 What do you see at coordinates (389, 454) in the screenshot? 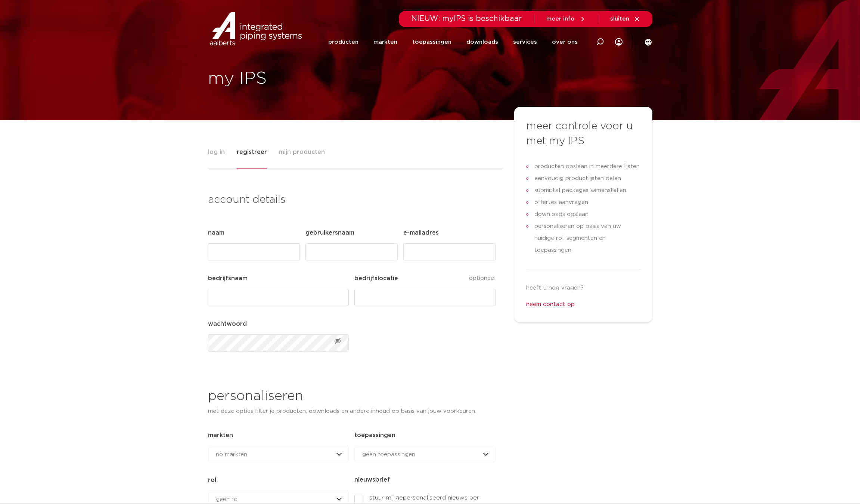
I see `span: geen toepassingen` at bounding box center [389, 454].